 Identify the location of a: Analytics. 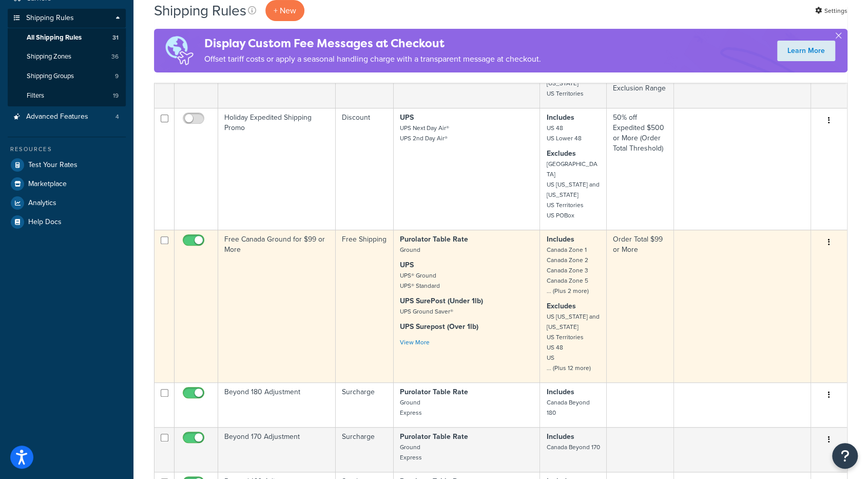
(67, 203).